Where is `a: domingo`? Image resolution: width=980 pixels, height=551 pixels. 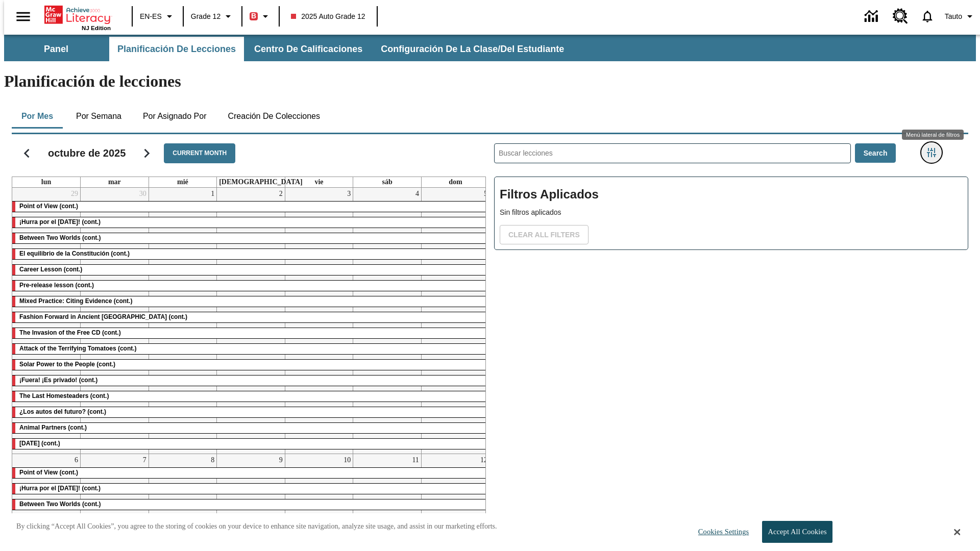 a: domingo is located at coordinates (455, 182).